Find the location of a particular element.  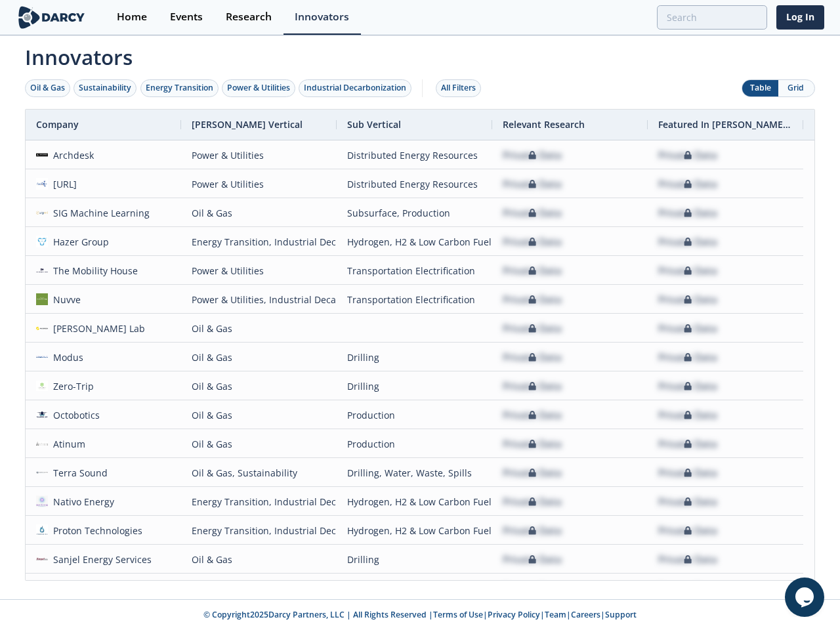

div: Sustainability, Power & Utilities is located at coordinates (258, 588).